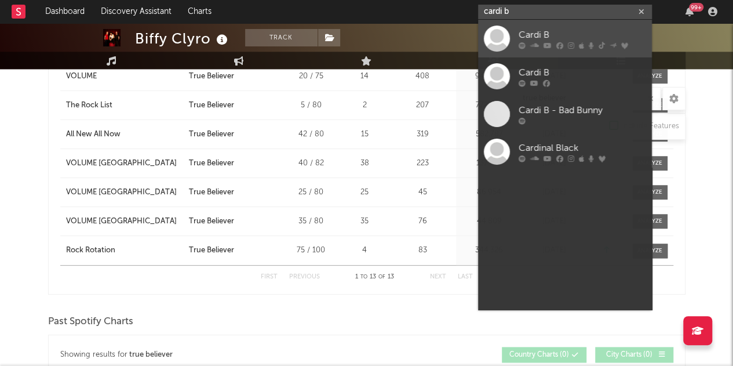 The width and height of the screenshot is (733, 366). What do you see at coordinates (364, 76) in the screenshot?
I see `div: 14` at bounding box center [364, 76].